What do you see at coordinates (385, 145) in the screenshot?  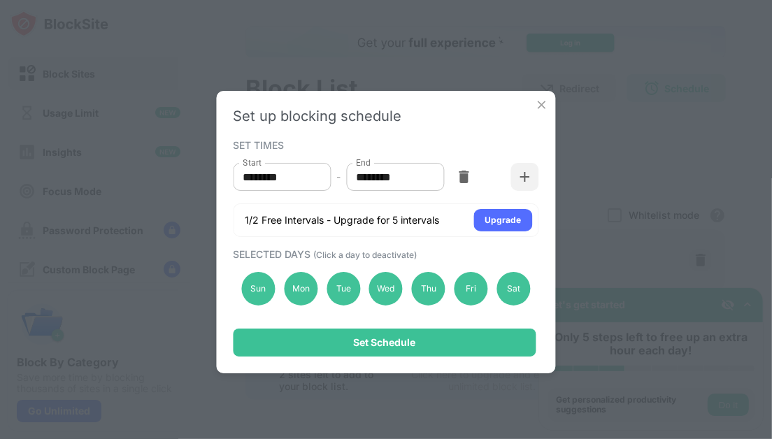 I see `div: SET TIMES` at bounding box center [385, 145].